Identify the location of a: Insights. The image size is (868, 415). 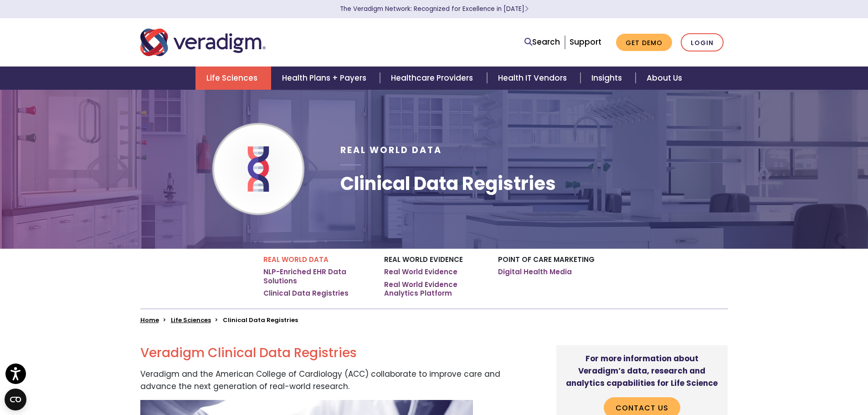
(608, 78).